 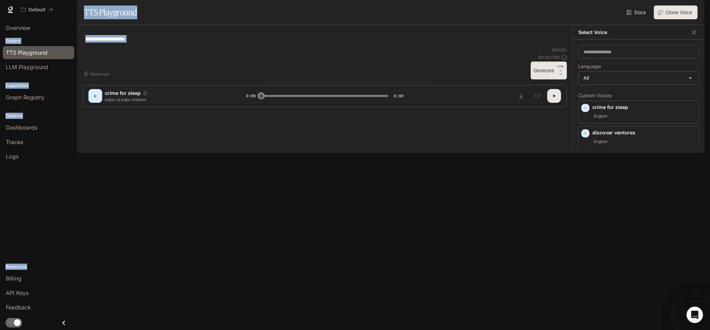 I want to click on p: discover ventures, so click(x=644, y=133).